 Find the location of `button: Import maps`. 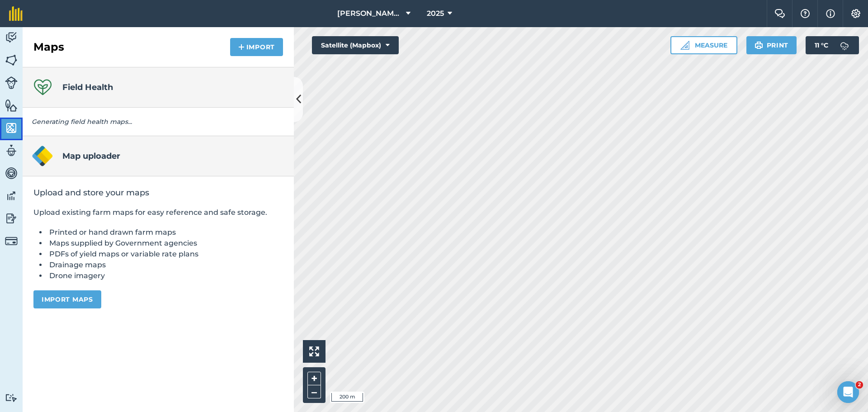

button: Import maps is located at coordinates (67, 299).